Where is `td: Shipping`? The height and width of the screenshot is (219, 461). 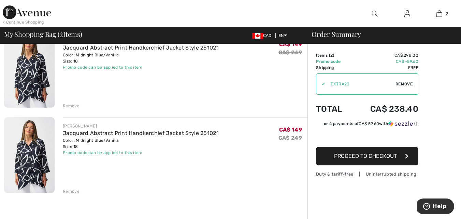 td: Shipping is located at coordinates (334, 68).